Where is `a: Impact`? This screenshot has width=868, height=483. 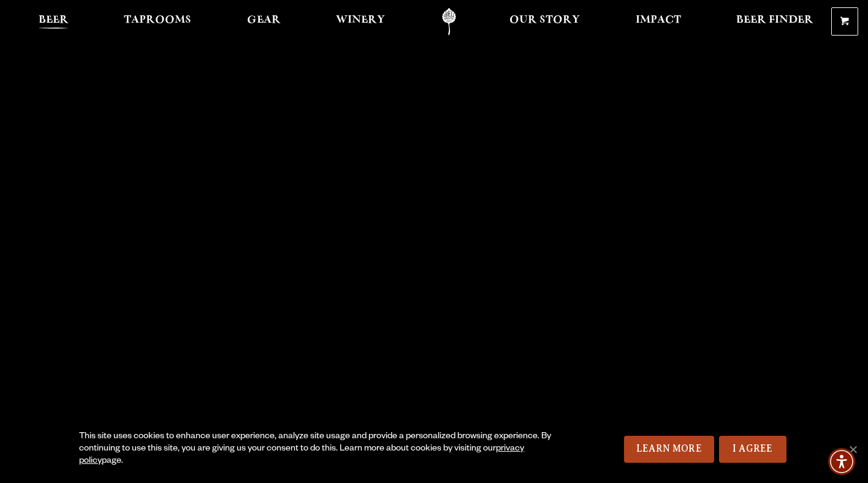 a: Impact is located at coordinates (658, 22).